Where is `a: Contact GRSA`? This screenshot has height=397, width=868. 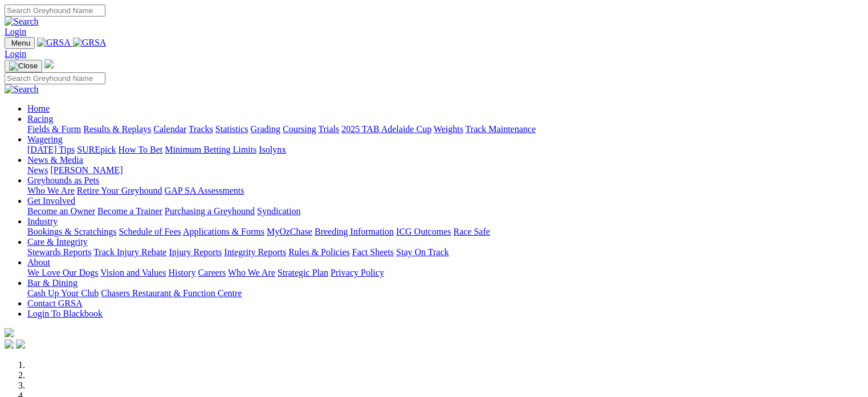
a: Contact GRSA is located at coordinates (55, 303).